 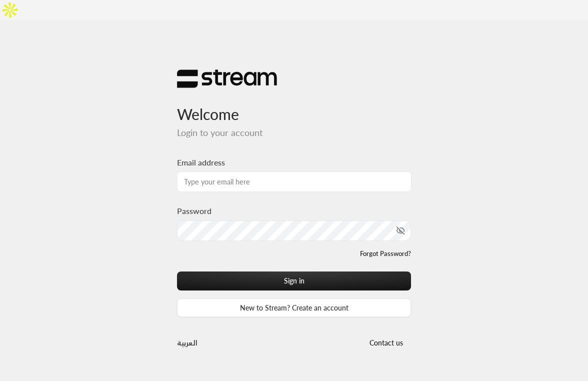 What do you see at coordinates (386, 343) in the screenshot?
I see `a: Contact us` at bounding box center [386, 343].